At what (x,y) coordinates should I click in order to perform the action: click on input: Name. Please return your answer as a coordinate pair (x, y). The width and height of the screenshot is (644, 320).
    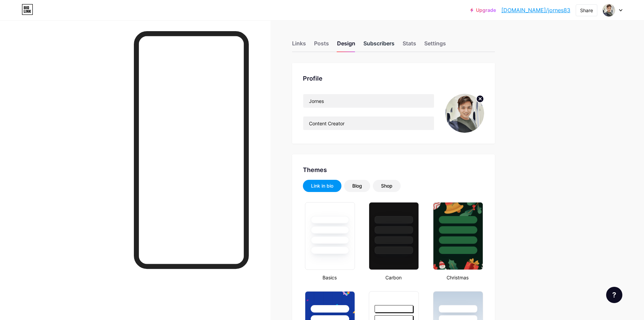
    Looking at the image, I should click on (368, 101).